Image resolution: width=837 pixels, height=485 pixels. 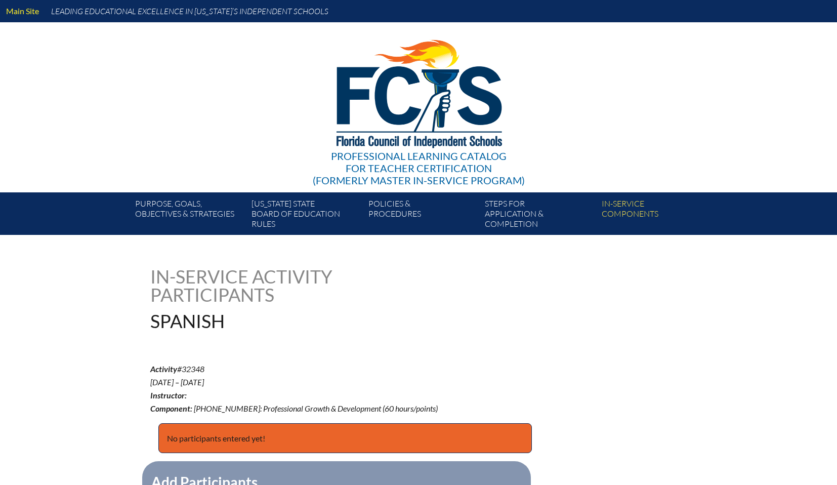 What do you see at coordinates (419, 91) in the screenshot?
I see `img: FCISlogo221.eps` at bounding box center [419, 91].